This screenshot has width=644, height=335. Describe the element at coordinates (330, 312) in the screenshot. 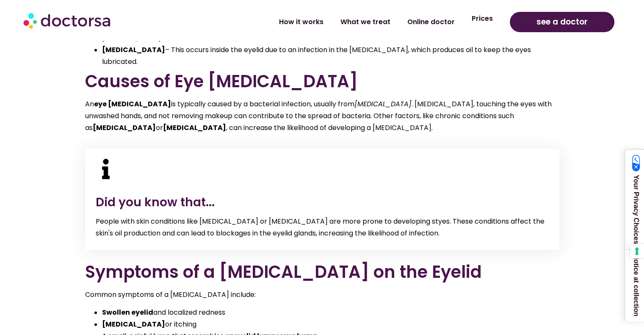

I see `li: and localized redness` at that location.